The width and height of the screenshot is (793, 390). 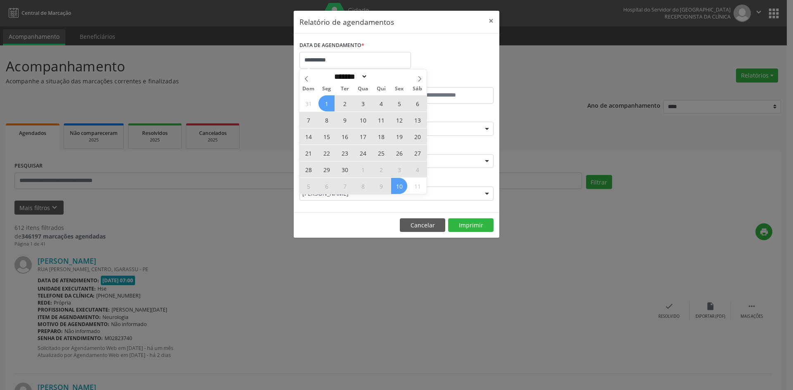 What do you see at coordinates (363, 89) in the screenshot?
I see `span: Qua` at bounding box center [363, 89].